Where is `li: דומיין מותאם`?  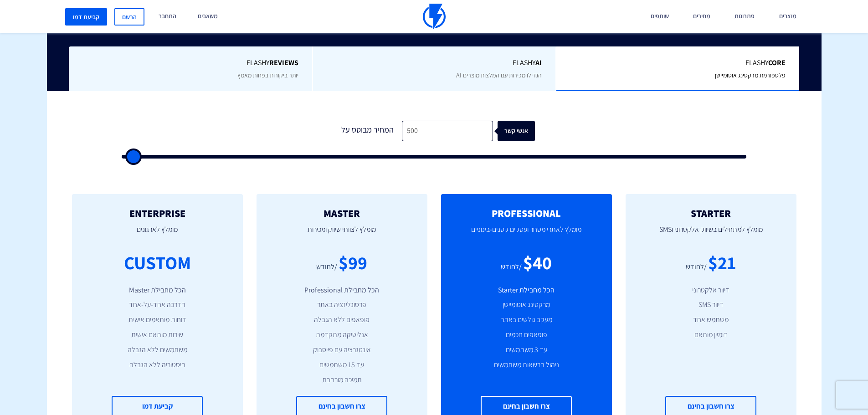 li: דומיין מותאם is located at coordinates (711, 334).